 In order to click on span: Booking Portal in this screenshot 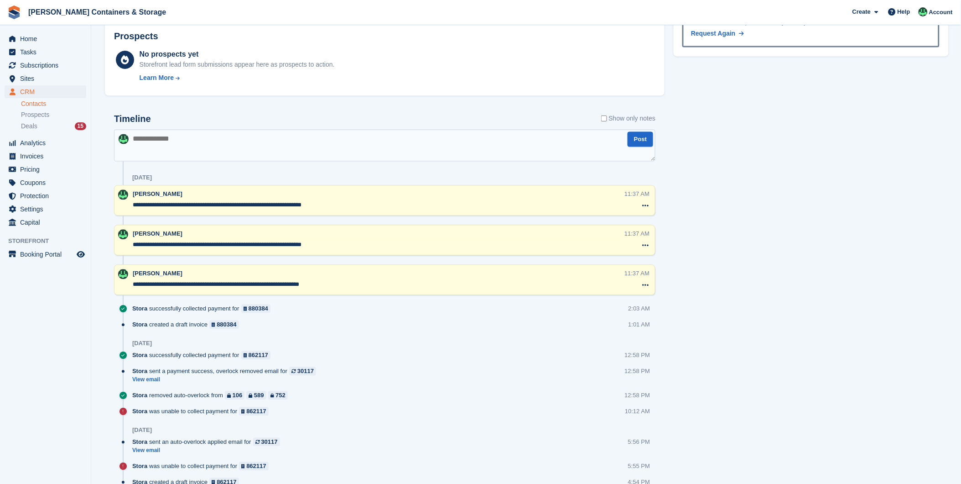, I will do `click(47, 254)`.